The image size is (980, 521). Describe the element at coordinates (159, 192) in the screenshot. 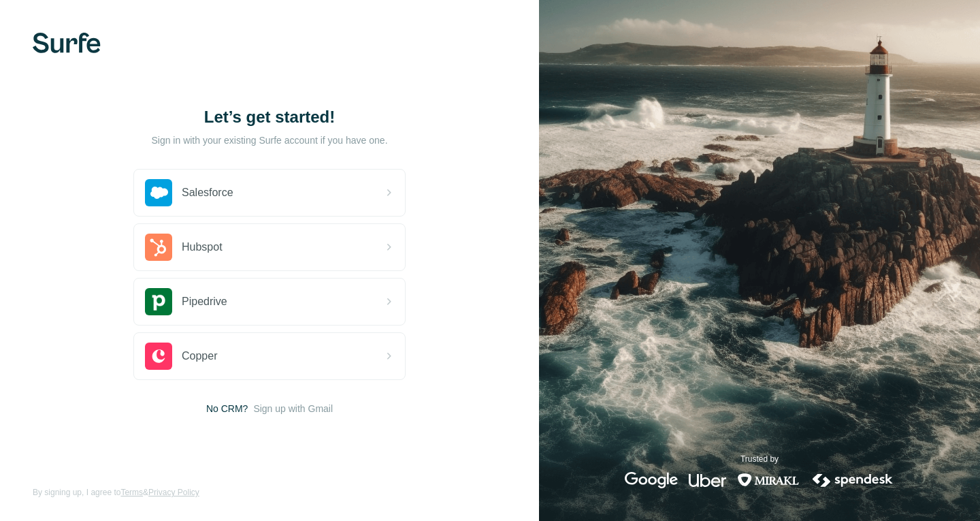

I see `img: salesforce's logo` at that location.